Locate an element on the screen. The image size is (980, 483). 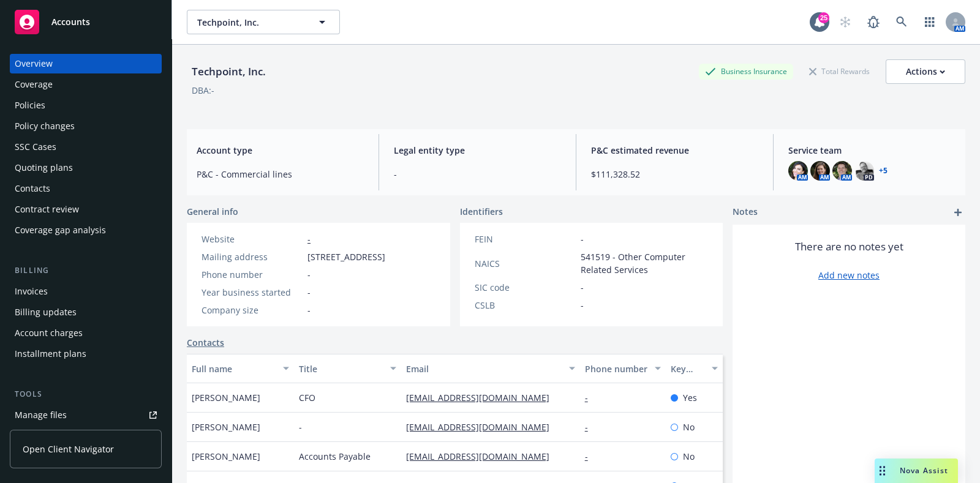
span: Accounts is located at coordinates (70, 22).